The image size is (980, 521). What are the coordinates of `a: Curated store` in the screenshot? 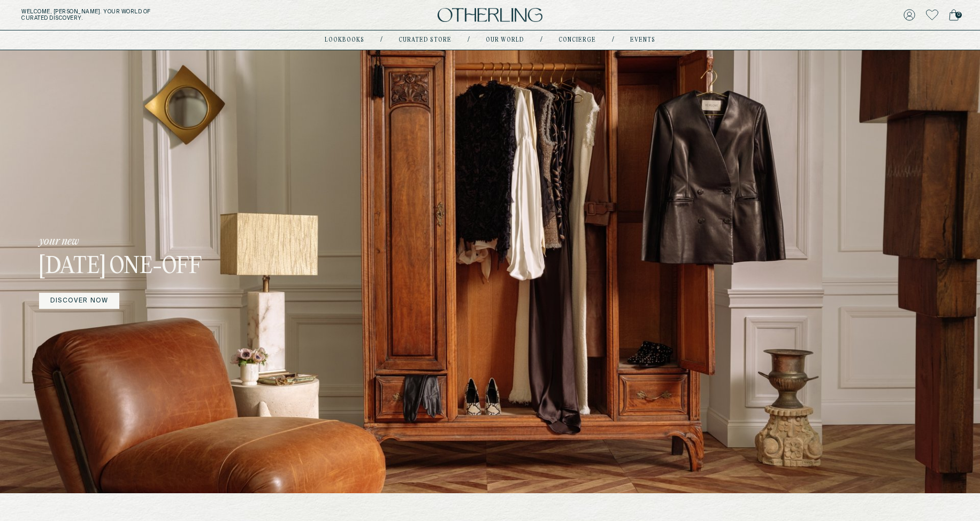 It's located at (425, 40).